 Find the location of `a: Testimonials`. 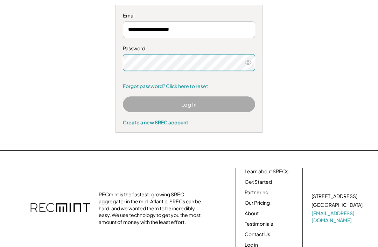

a: Testimonials is located at coordinates (258, 224).